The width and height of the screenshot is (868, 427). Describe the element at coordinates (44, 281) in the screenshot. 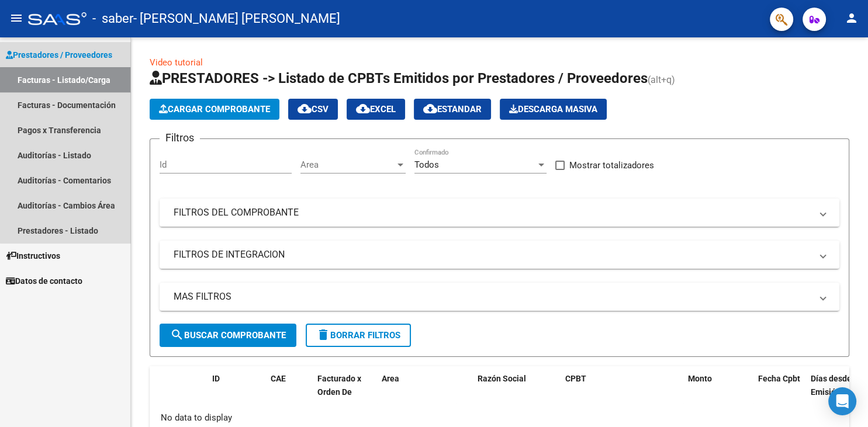

I see `span: Datos de contacto` at that location.